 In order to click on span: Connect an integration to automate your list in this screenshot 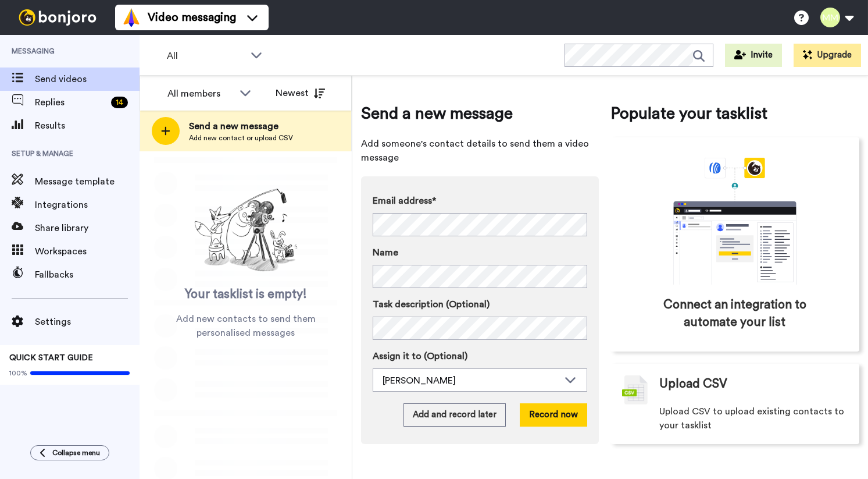, I will do `click(735, 313)`.